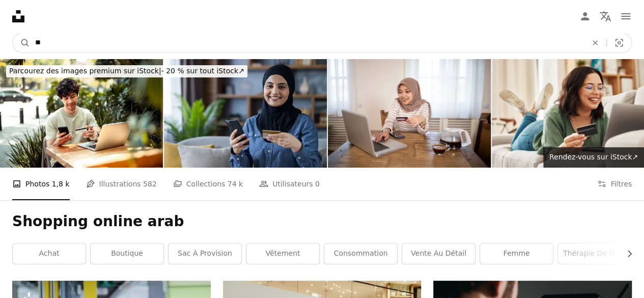  I want to click on a: Collections 74 k, so click(207, 184).